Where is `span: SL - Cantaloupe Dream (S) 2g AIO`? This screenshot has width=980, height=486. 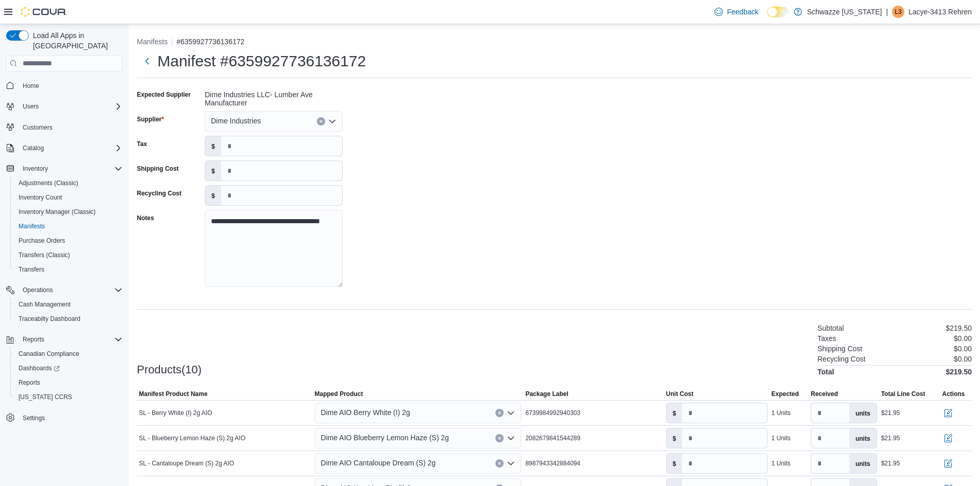 span: SL - Cantaloupe Dream (S) 2g AIO is located at coordinates (186, 463).